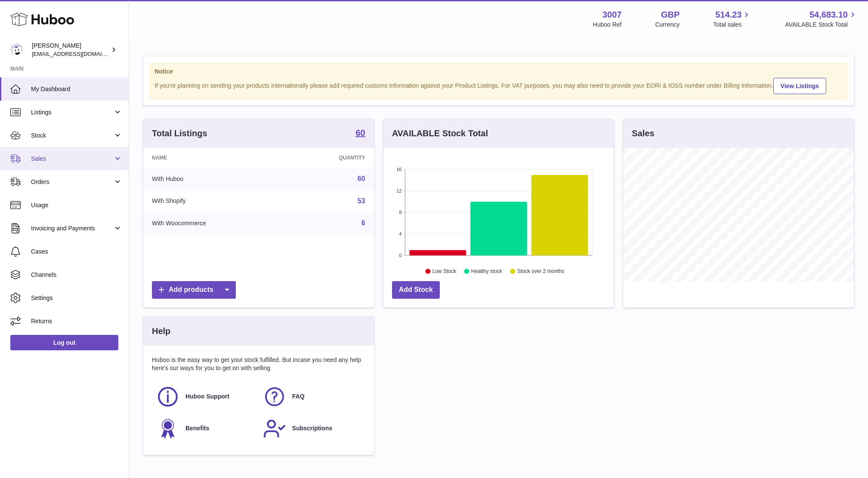  Describe the element at coordinates (416, 290) in the screenshot. I see `a: Add Stock` at that location.